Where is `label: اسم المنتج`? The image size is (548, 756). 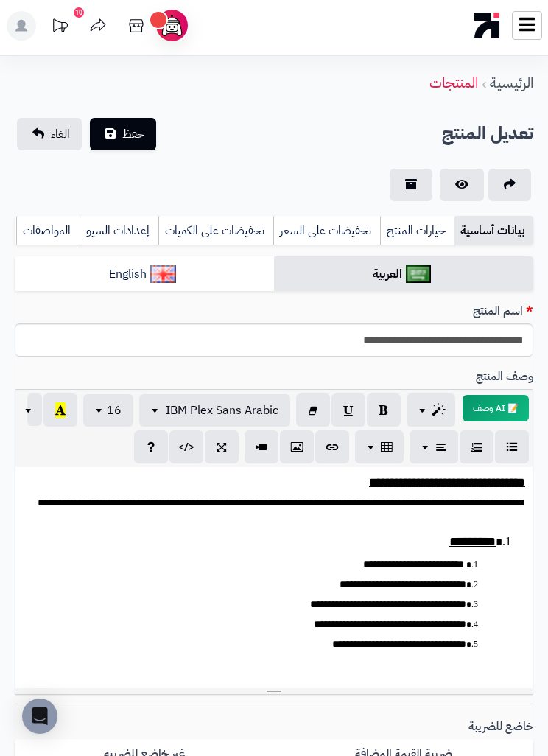
label: اسم المنتج is located at coordinates (504, 311).